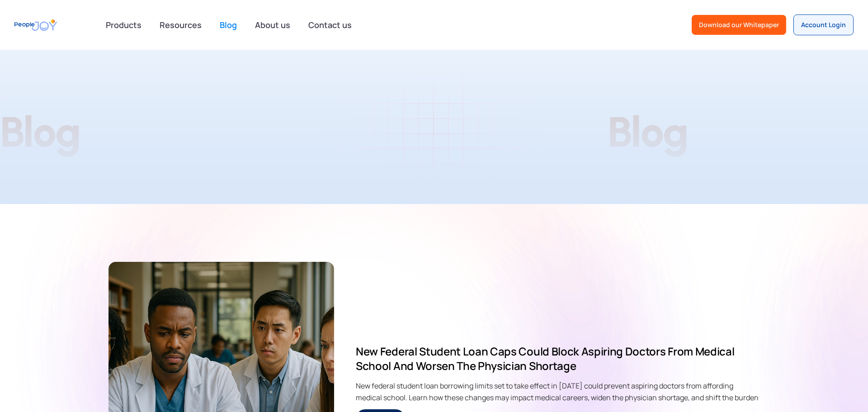 This screenshot has height=412, width=868. Describe the element at coordinates (557, 359) in the screenshot. I see `h2: New Federal Student Loan Caps Could Block Aspiring Doctors From Medical School and Worsen the Phy...` at that location.